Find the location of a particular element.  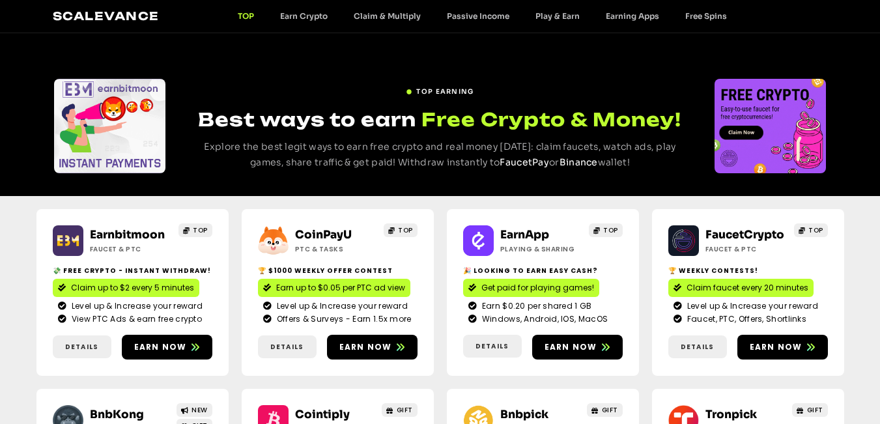

span: Claim up to $2 every 5 minutes is located at coordinates (132, 288).